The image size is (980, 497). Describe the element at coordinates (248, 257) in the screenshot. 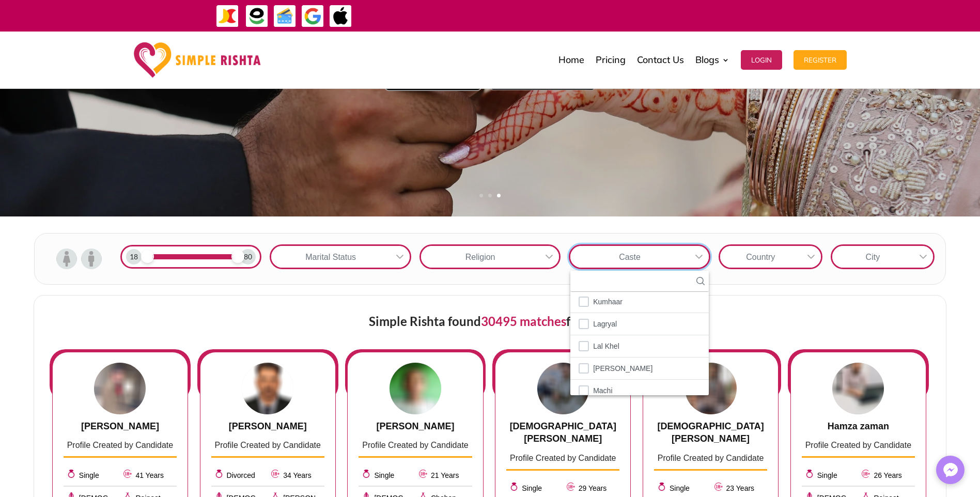

I see `div: 80` at that location.